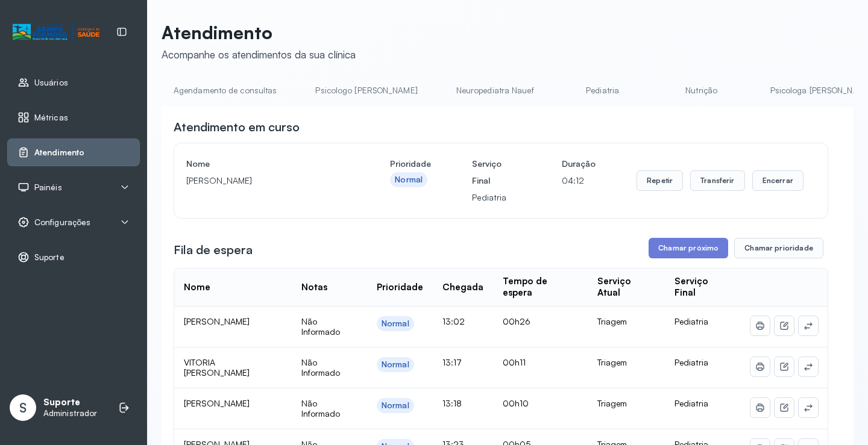 This screenshot has width=868, height=445. I want to click on div: Tempo de espera, so click(540, 287).